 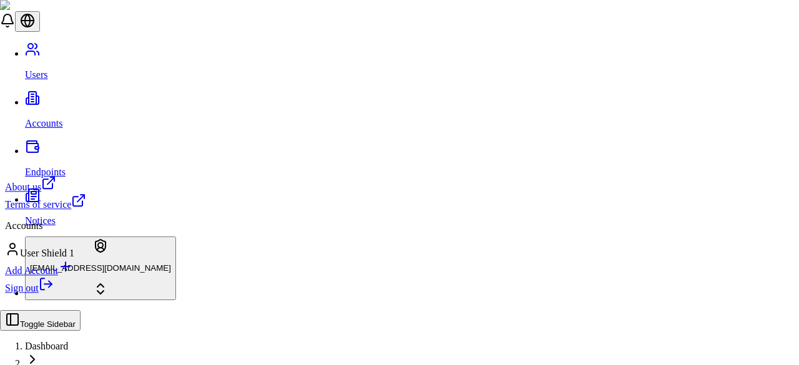 I want to click on a: Sign out, so click(x=29, y=288).